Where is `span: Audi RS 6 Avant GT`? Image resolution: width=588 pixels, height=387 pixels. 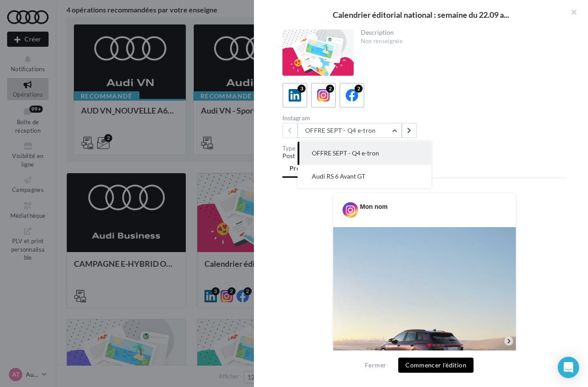
span: Audi RS 6 Avant GT is located at coordinates (339, 176).